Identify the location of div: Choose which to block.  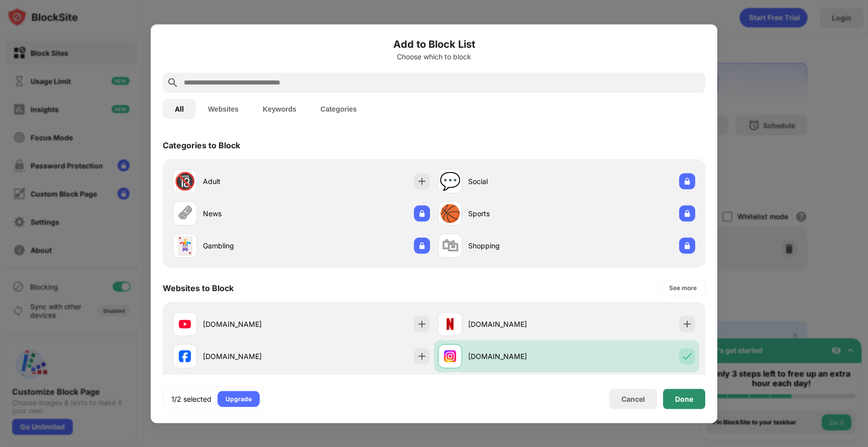
(434, 57).